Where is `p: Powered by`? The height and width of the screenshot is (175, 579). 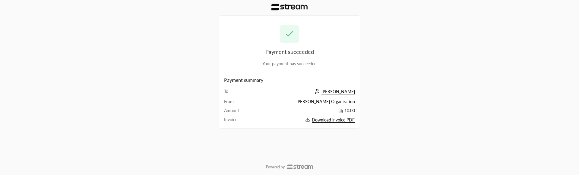
p: Powered by is located at coordinates (275, 168).